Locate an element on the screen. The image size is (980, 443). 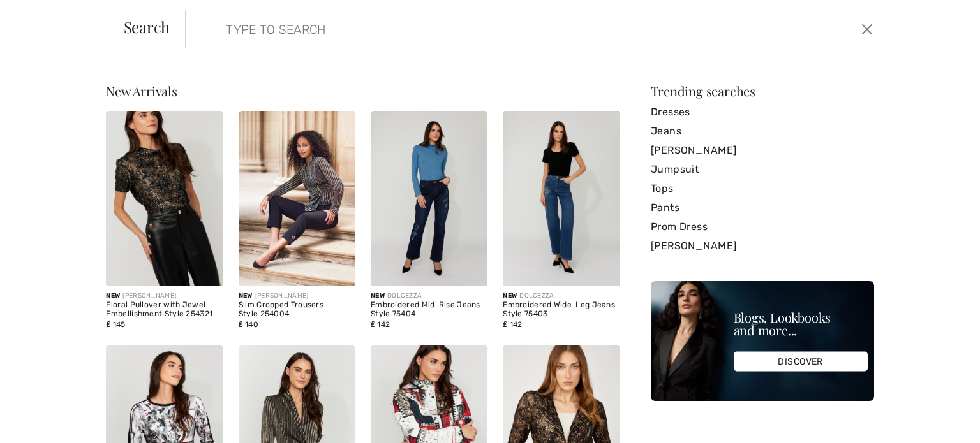
div: Floral Pullover with Jewel Embellishment Style 254321 is located at coordinates (164, 310).